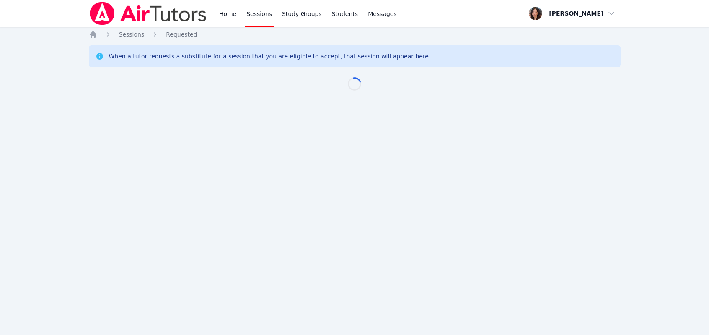 This screenshot has width=709, height=335. What do you see at coordinates (132, 34) in the screenshot?
I see `a: Sessions` at bounding box center [132, 34].